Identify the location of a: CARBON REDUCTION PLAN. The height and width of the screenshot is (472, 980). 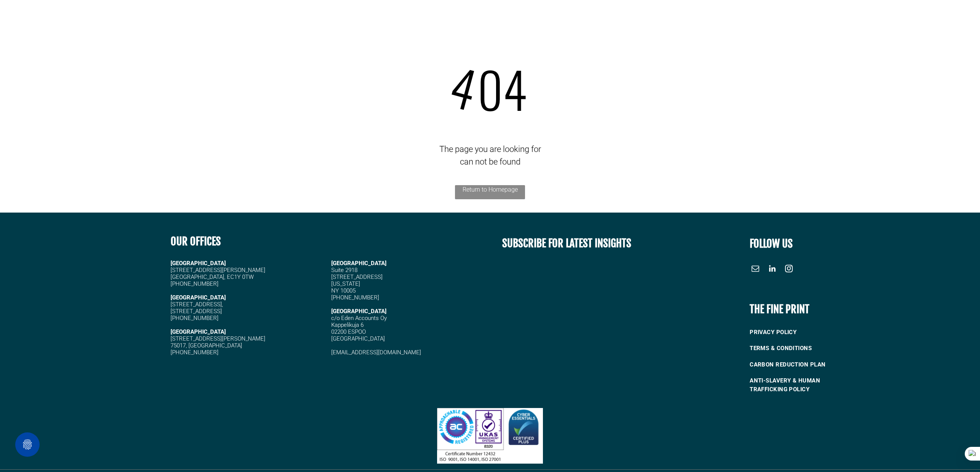
(801, 364).